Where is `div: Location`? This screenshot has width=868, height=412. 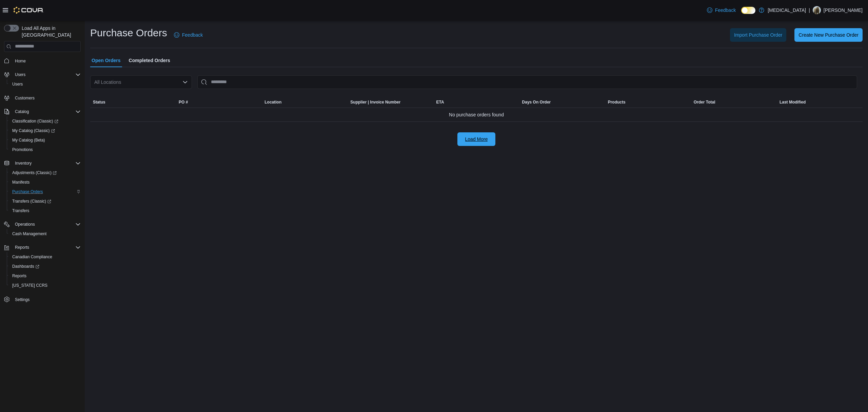
div: Location is located at coordinates (273, 102).